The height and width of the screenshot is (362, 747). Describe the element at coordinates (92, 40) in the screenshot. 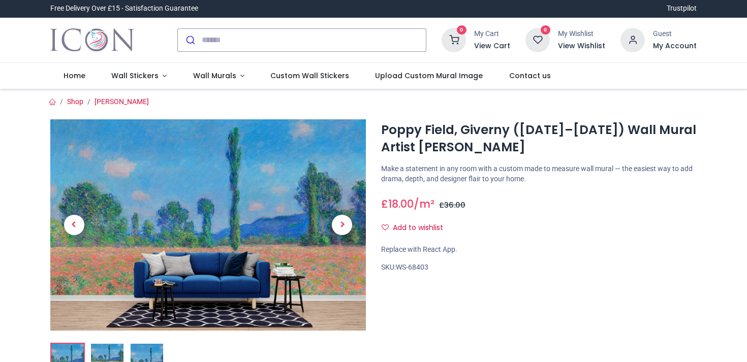

I see `img: Icon Wall Stickers` at that location.